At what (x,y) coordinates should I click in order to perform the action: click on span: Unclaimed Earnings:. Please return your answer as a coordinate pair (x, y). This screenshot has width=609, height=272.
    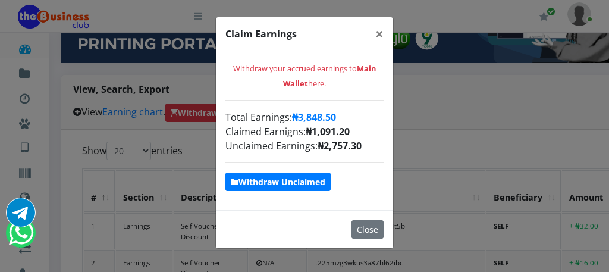
    Looking at the image, I should click on (271, 146).